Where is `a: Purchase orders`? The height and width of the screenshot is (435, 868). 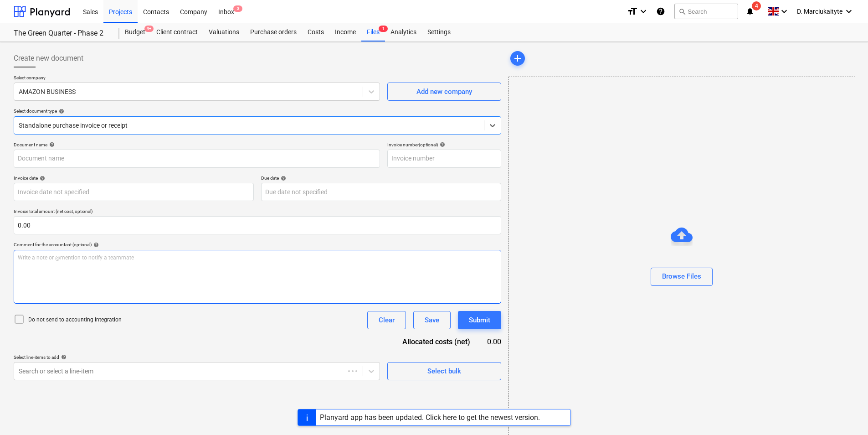
a: Purchase orders is located at coordinates (274, 33).